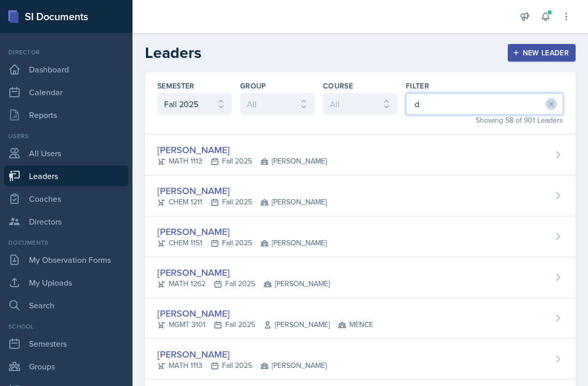 The width and height of the screenshot is (588, 386). What do you see at coordinates (66, 176) in the screenshot?
I see `a: Leaders` at bounding box center [66, 176].